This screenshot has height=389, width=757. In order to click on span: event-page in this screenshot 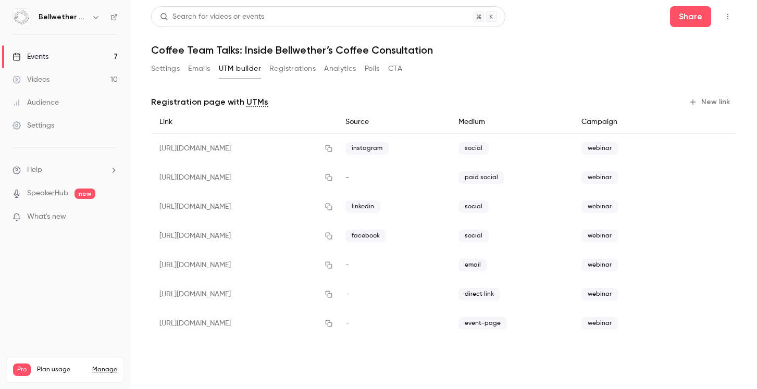, I will do `click(483, 324)`.